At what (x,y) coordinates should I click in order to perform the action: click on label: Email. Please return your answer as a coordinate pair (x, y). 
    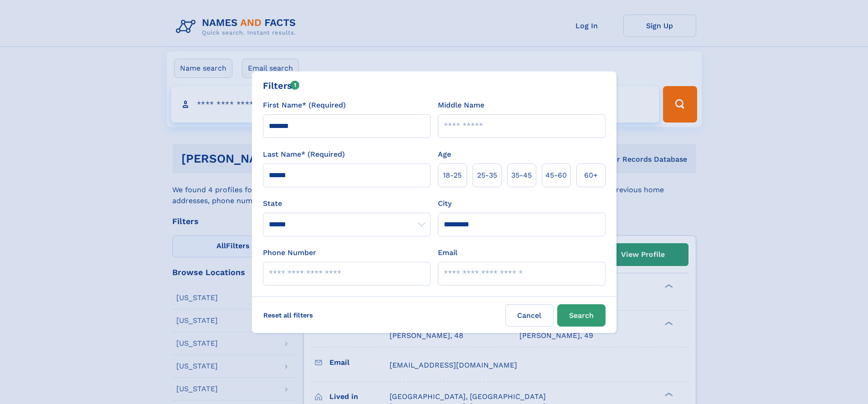
    Looking at the image, I should click on (448, 253).